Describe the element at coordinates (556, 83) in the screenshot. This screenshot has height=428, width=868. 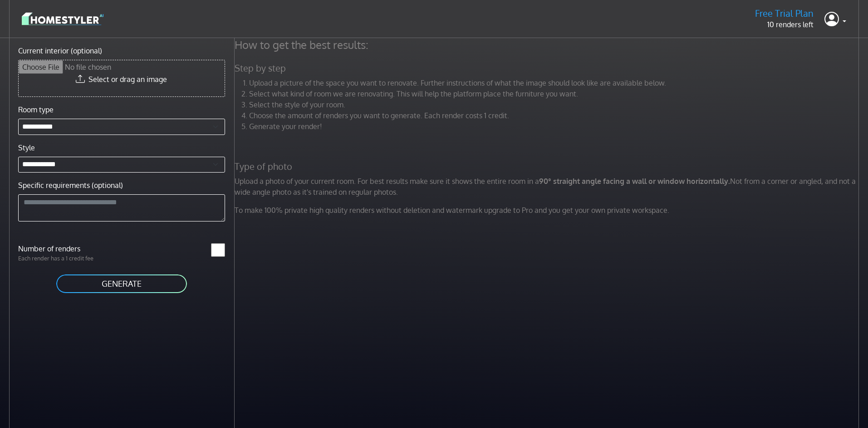
I see `li: Upload a picture of the space you want to renovate. Further instructions of what the image should...` at that location.